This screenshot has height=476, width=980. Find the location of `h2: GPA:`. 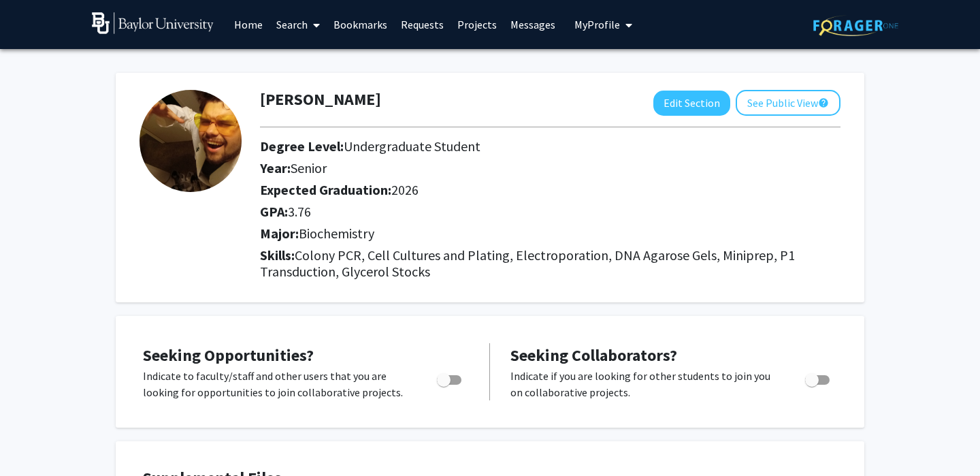

h2: GPA: is located at coordinates (539, 211).